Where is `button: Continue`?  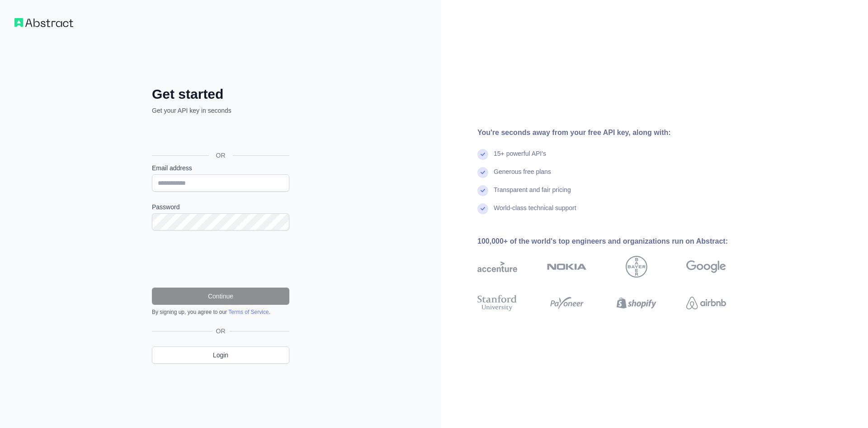 button: Continue is located at coordinates (221, 296).